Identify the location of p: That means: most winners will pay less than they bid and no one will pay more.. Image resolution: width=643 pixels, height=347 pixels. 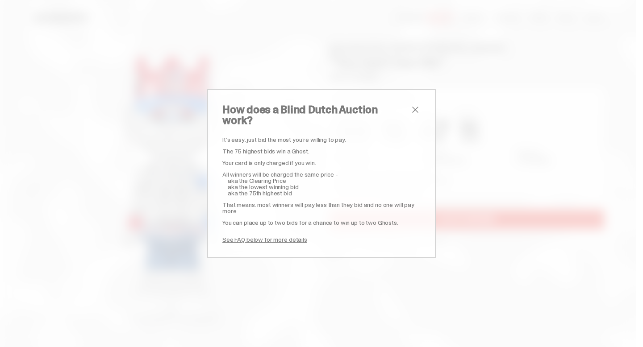
(322, 208).